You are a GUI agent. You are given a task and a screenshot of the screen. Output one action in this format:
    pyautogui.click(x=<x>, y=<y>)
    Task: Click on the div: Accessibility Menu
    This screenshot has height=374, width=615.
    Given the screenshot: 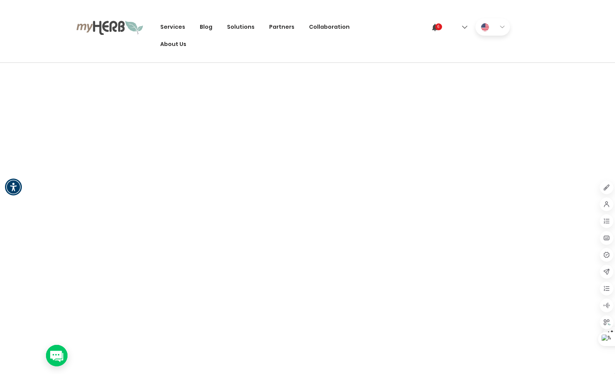 What is the action you would take?
    pyautogui.click(x=13, y=187)
    